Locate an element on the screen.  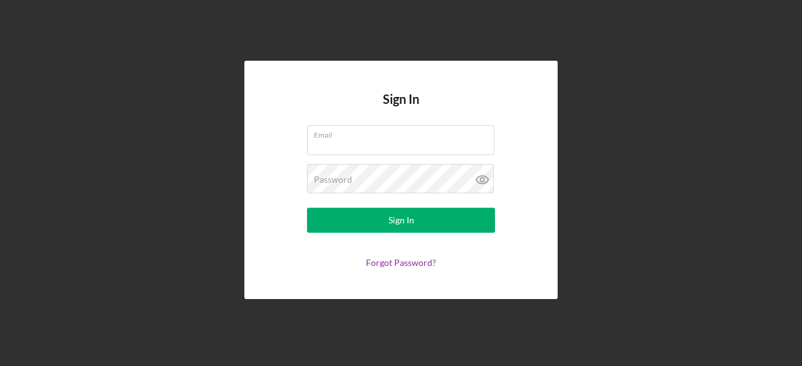
h4: Sign In is located at coordinates (401, 108).